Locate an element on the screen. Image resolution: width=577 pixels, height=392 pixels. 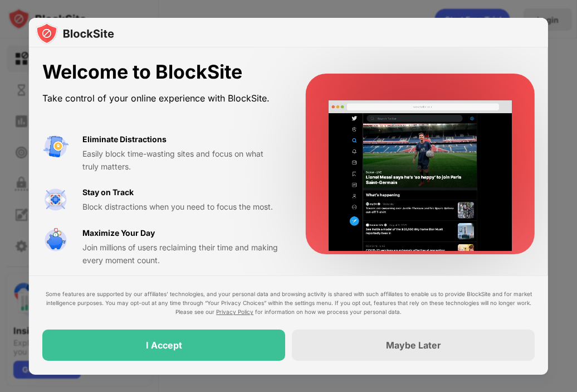
div: Easily block time-wasting sites and focus on what truly matters. is located at coordinates (180, 160).